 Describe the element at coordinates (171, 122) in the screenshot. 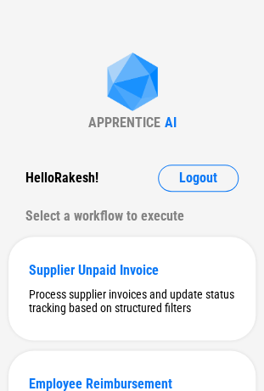

I see `div: AI` at that location.